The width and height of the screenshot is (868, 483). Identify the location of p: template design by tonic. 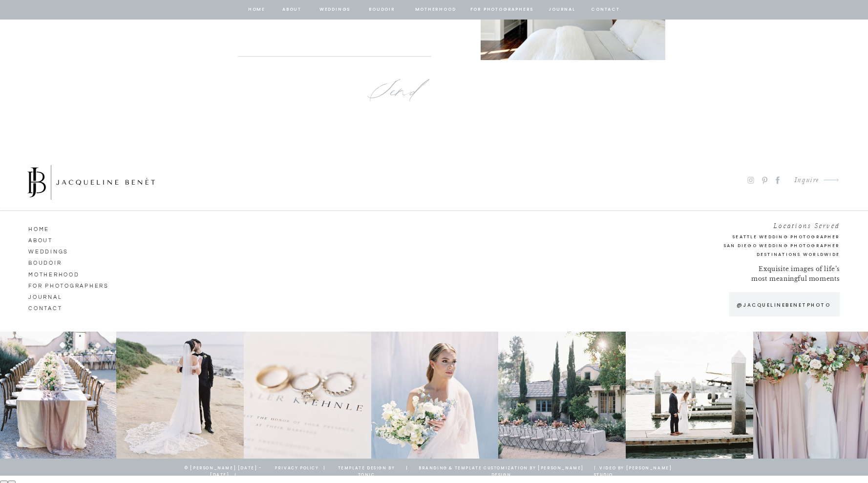
(367, 469).